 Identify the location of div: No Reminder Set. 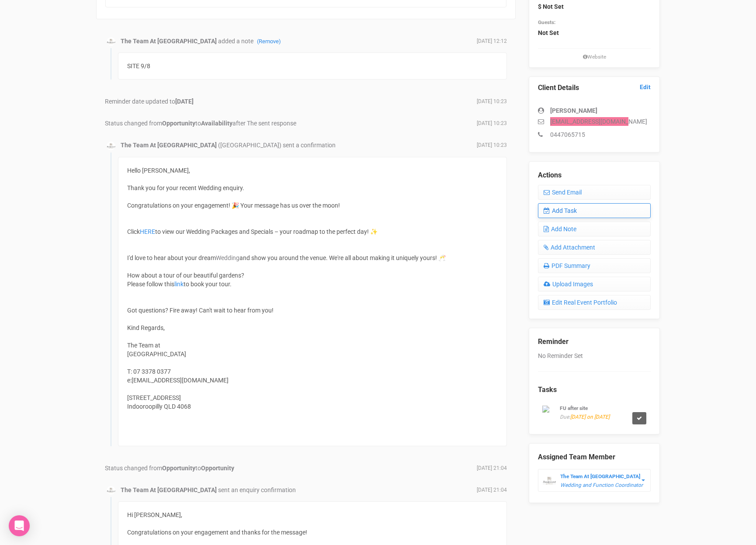
(594, 377).